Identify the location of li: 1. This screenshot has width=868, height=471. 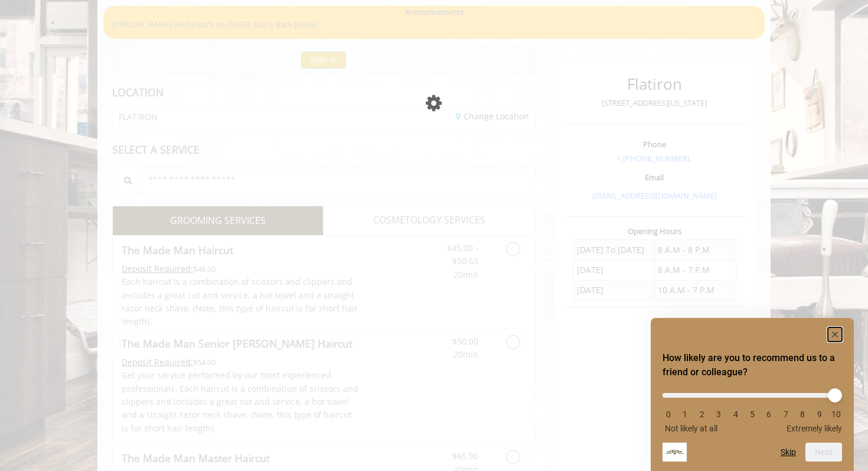
(685, 415).